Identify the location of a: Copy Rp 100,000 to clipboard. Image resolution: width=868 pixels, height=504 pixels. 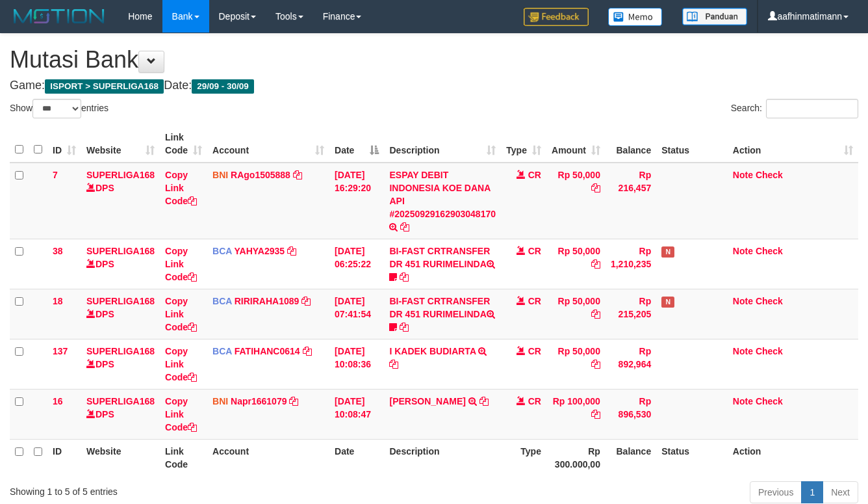
(595, 414).